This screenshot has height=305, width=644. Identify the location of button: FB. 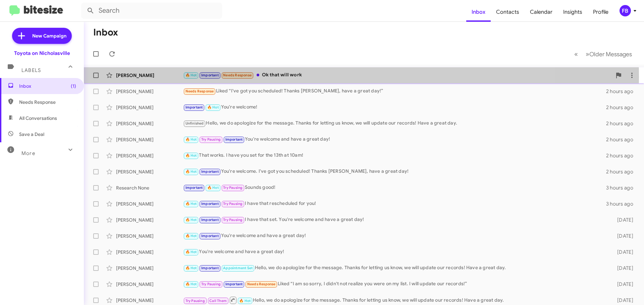
(625, 11).